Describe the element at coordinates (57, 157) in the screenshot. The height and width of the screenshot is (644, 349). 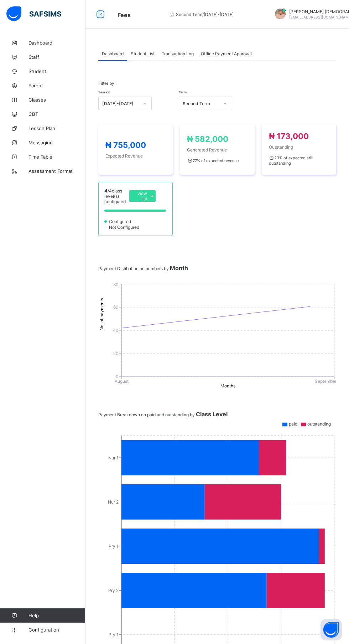
I see `span: Time Table` at that location.